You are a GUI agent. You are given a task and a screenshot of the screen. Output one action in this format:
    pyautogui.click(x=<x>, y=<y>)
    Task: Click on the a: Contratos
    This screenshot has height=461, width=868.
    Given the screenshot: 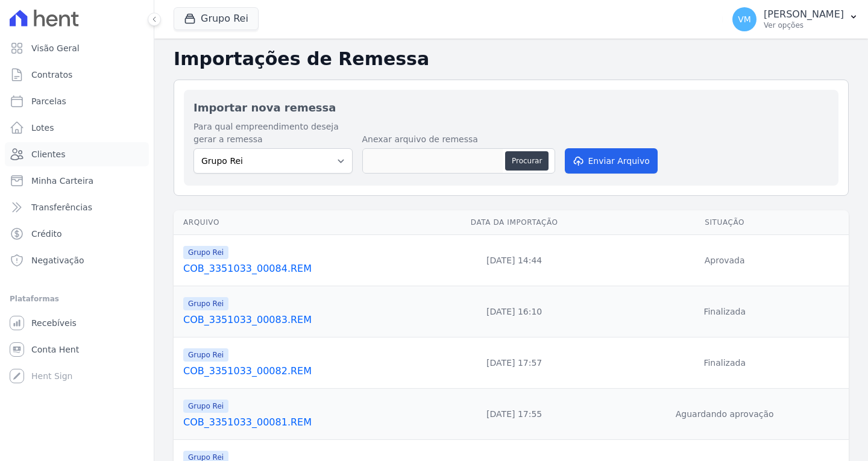 What is the action you would take?
    pyautogui.click(x=77, y=75)
    